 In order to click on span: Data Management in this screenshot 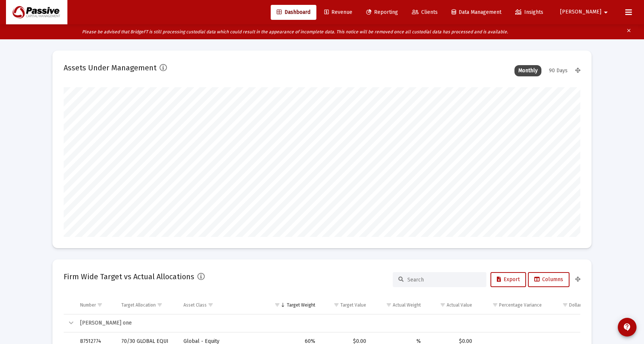, I will do `click(476, 12)`.